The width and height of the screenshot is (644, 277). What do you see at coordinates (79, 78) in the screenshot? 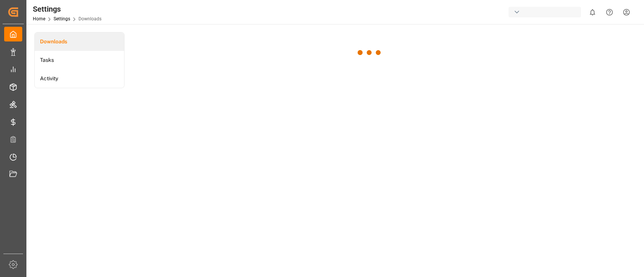
I see `li: Activity` at bounding box center [79, 78].